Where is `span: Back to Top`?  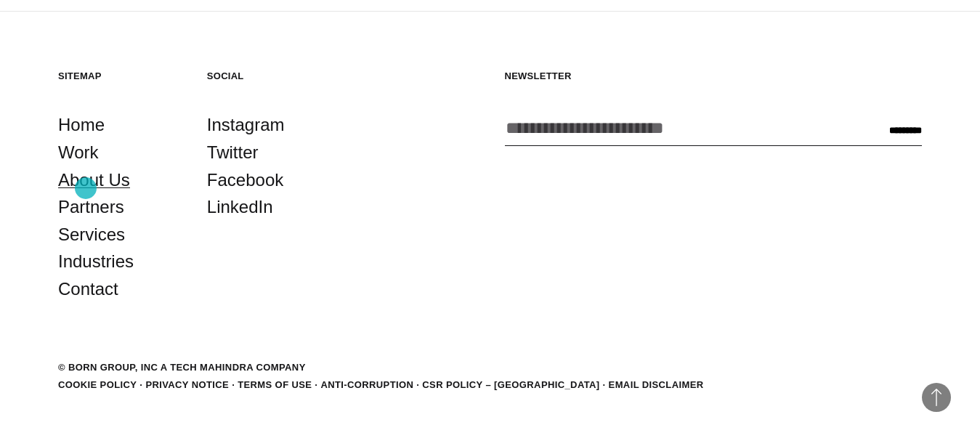
span: Back to Top is located at coordinates (937, 398).